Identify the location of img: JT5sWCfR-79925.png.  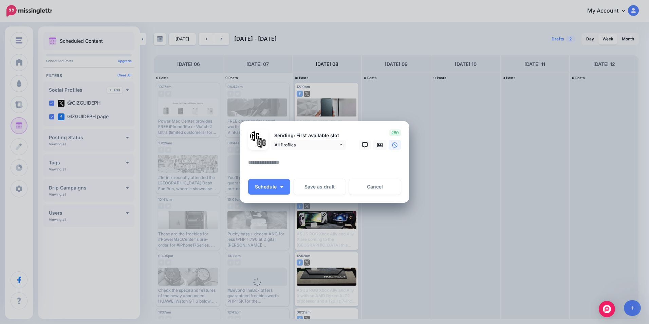
(262, 143).